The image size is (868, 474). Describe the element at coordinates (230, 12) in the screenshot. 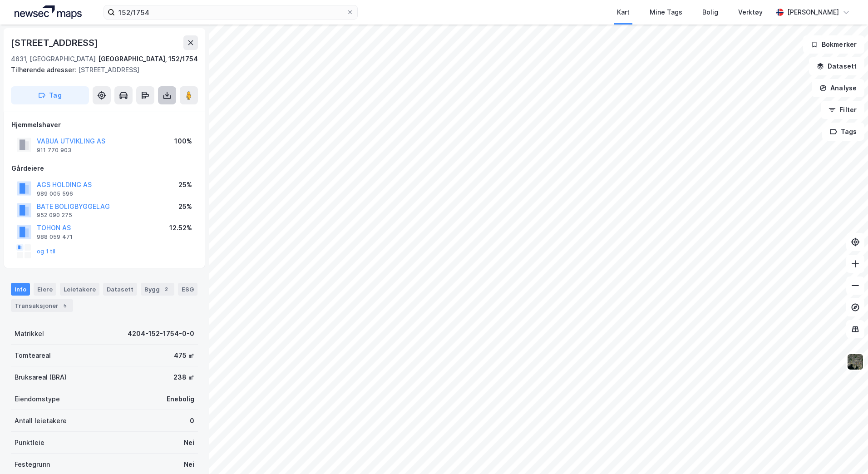

I see `input: Søk på adresse, matrikkel, gårdeiere, leietakere eller personer` at that location.